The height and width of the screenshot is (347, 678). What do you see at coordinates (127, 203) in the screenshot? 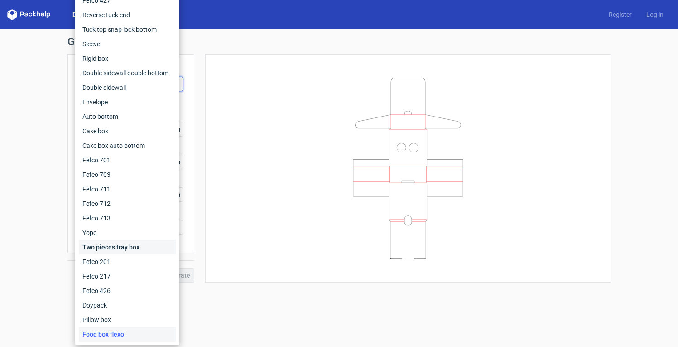
I see `div: Fefco 712` at bounding box center [127, 203].